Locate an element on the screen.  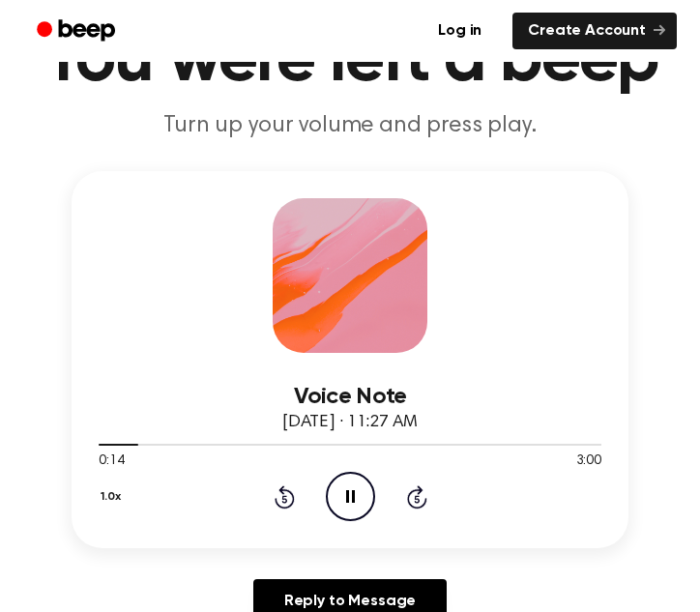
a: Log in is located at coordinates (459, 31).